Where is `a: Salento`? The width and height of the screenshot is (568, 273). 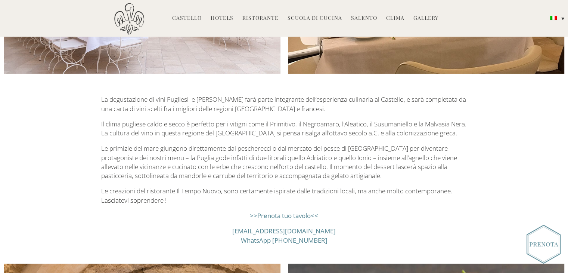 a: Salento is located at coordinates (364, 18).